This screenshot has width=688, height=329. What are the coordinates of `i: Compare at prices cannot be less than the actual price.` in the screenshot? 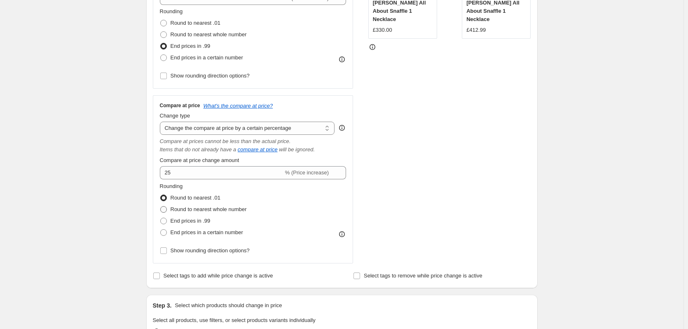 It's located at (225, 141).